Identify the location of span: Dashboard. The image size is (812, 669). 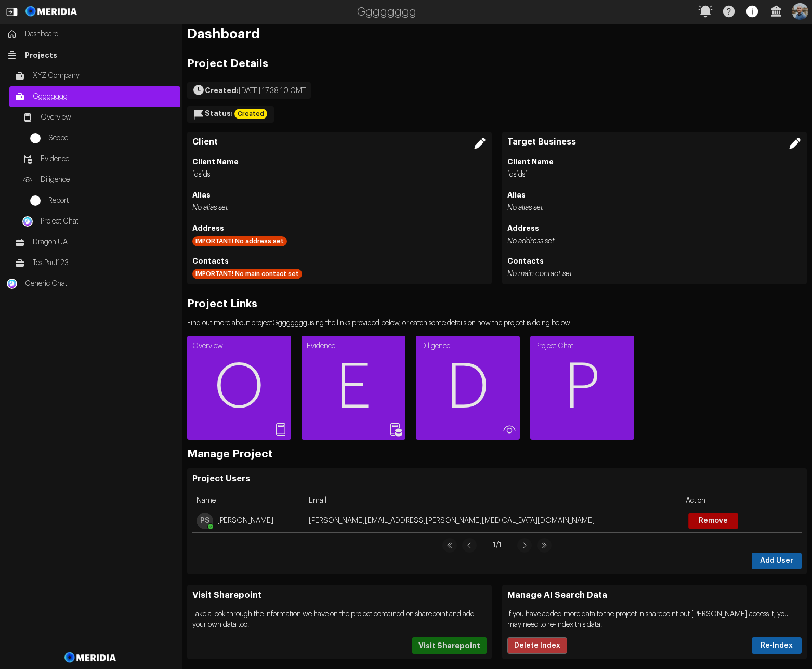
(100, 35).